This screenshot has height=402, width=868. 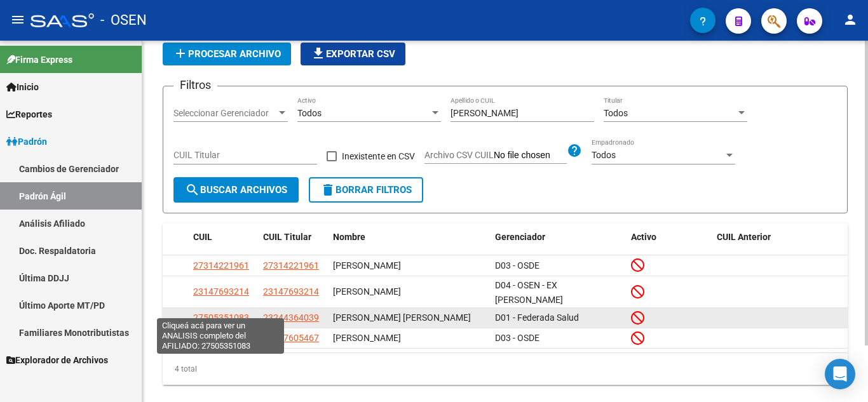 I want to click on span: Procesar archivo, so click(x=227, y=54).